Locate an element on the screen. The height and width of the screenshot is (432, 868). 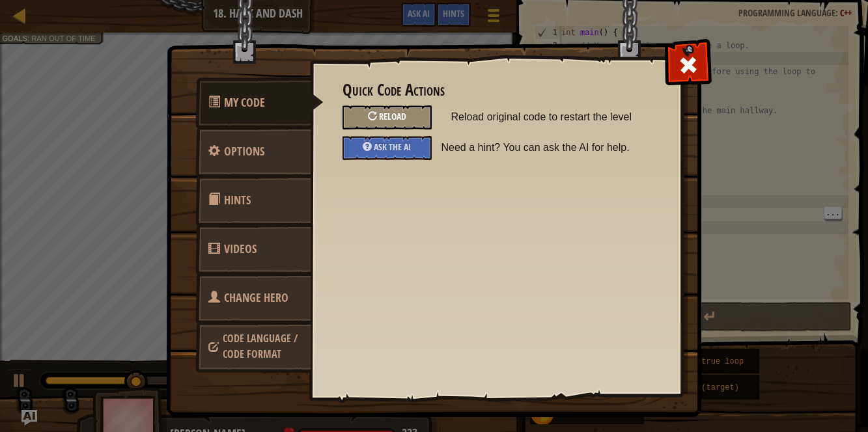
h3: Quick Code Actions is located at coordinates (495, 90).